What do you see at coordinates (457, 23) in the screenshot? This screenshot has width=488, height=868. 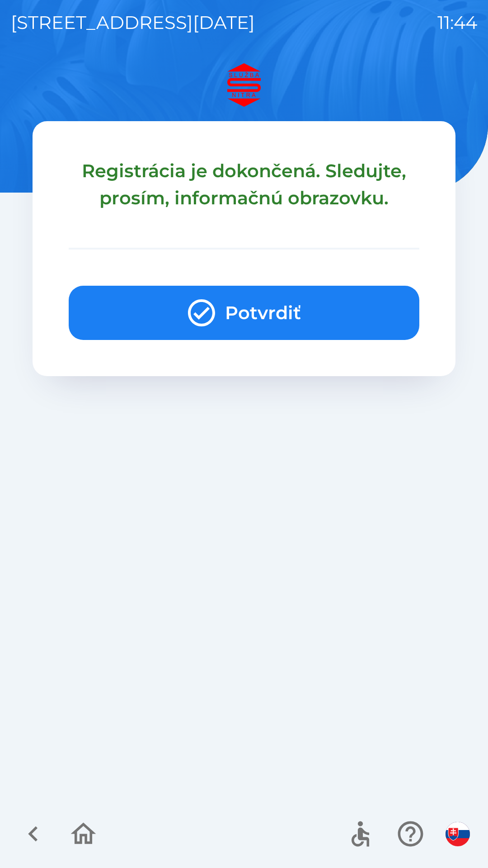 I see `p: 11:44` at bounding box center [457, 23].